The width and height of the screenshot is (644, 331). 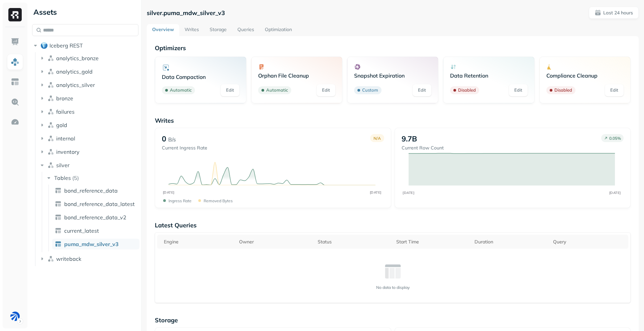 What do you see at coordinates (15, 62) in the screenshot?
I see `img: Assets` at bounding box center [15, 62].